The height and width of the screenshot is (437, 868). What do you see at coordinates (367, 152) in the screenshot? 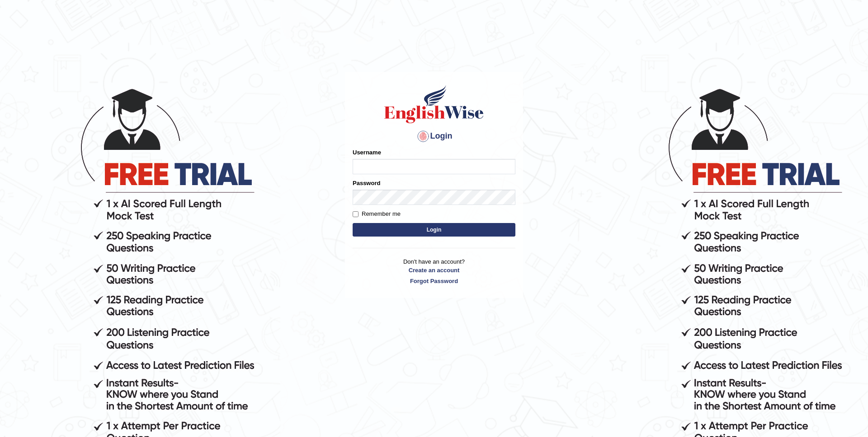
I see `label: Username` at bounding box center [367, 152].